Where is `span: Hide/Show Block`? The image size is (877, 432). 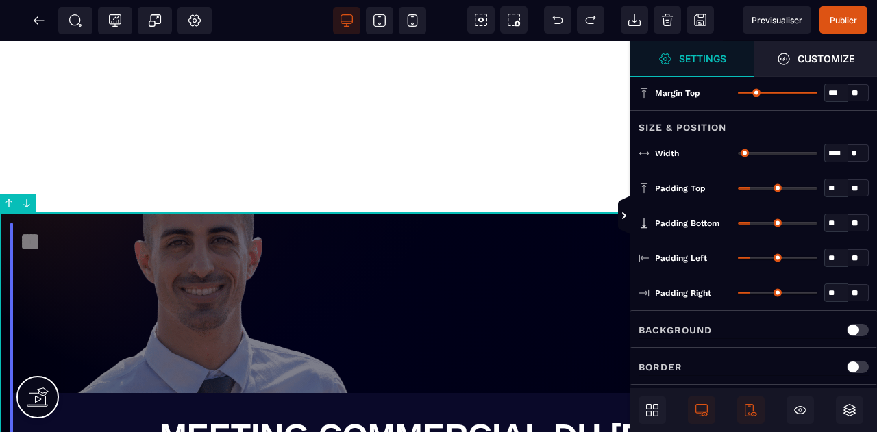 span: Hide/Show Block is located at coordinates (800, 410).